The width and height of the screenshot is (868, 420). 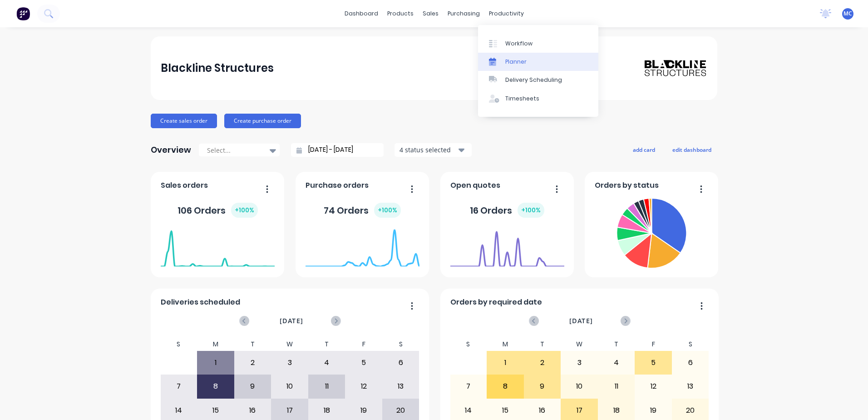 What do you see at coordinates (184, 121) in the screenshot?
I see `button: Create sales order` at bounding box center [184, 121].